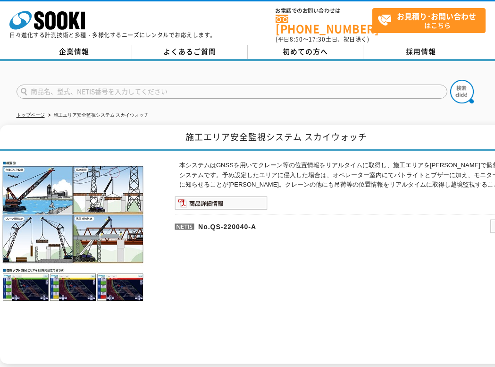  Describe the element at coordinates (221, 203) in the screenshot. I see `img: 商品詳細情報システム` at that location.